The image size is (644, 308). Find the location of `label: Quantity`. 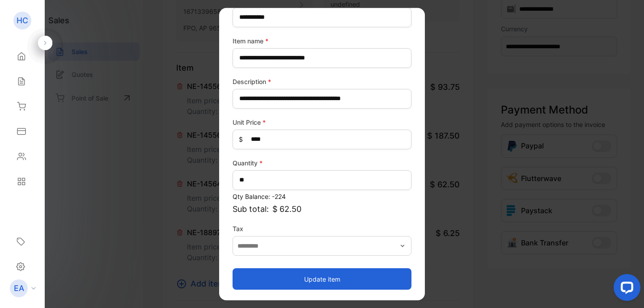

label: Quantity is located at coordinates (322, 162).